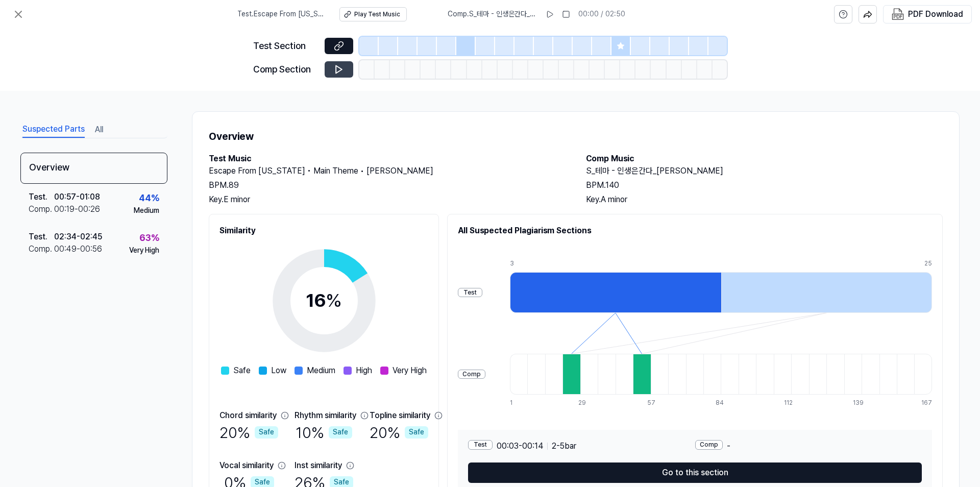 The height and width of the screenshot is (487, 980). I want to click on div: BPM. 140, so click(764, 185).